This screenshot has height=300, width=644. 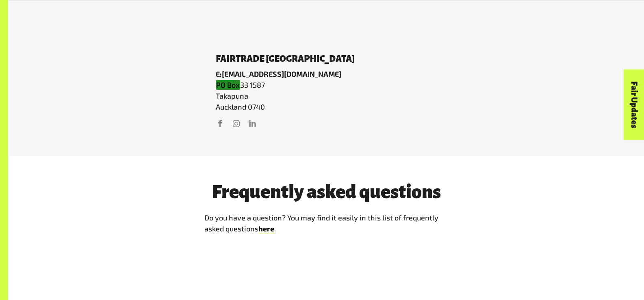 What do you see at coordinates (228, 85) in the screenshot?
I see `em: PO Box` at bounding box center [228, 85].